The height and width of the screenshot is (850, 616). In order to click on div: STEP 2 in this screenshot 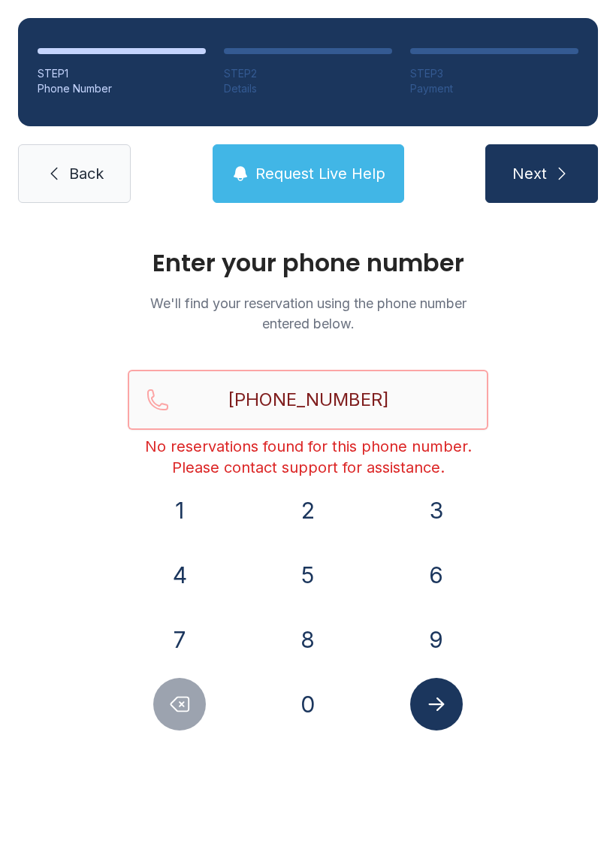, I will do `click(308, 74)`.